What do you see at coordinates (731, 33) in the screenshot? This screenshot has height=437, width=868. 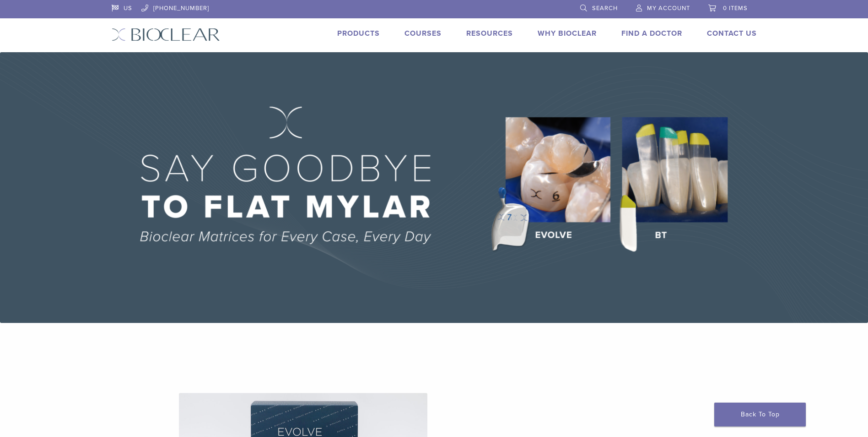 I see `a: Contact Us` at bounding box center [731, 33].